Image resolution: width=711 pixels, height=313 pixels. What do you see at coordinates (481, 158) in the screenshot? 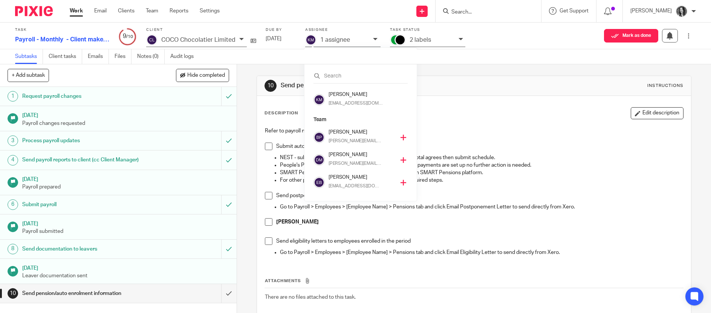
I see `p: NEST - submit from Xero then login to NEST and confirm total agrees then submit schedule.` at bounding box center [481, 158].